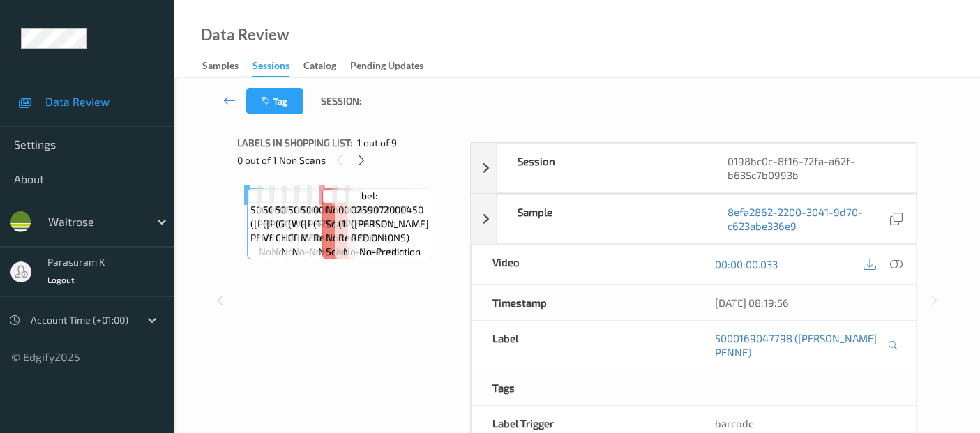 The image size is (980, 433). Describe the element at coordinates (376, 143) in the screenshot. I see `span: 1 out of 9` at that location.